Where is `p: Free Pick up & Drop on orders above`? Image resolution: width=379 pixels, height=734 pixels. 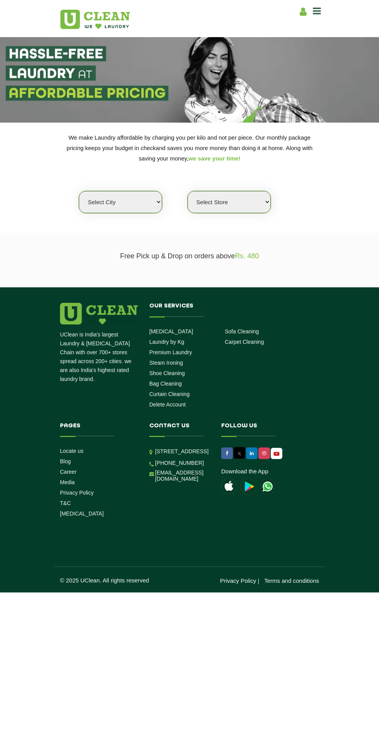
p: Free Pick up & Drop on orders above is located at coordinates (189, 256).